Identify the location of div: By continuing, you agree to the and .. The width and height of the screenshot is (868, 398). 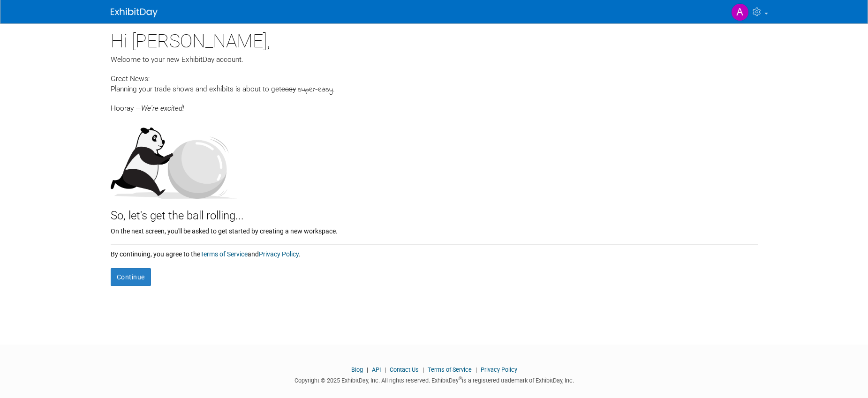
(434, 252).